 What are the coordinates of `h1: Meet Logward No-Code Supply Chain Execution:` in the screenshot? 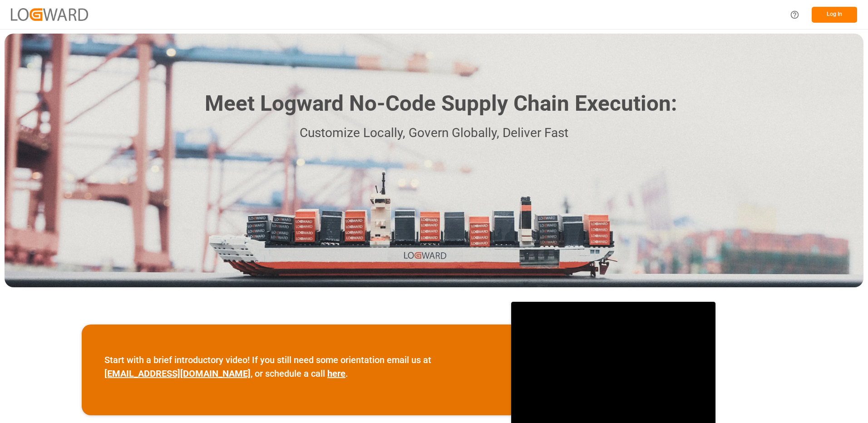 It's located at (441, 104).